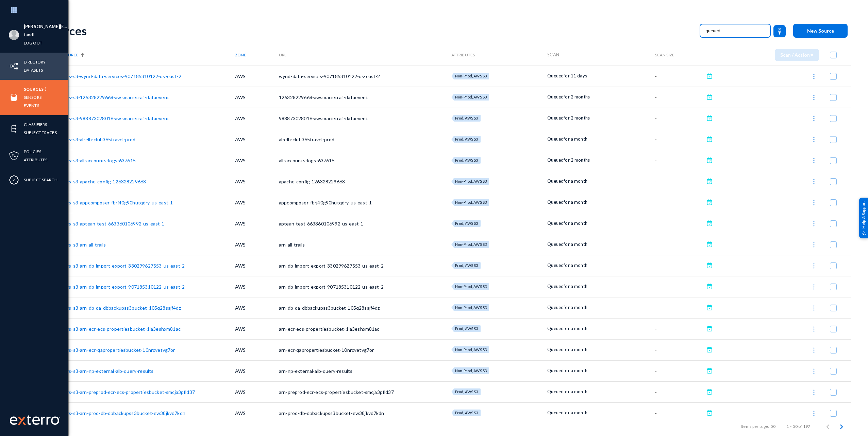 This screenshot has width=868, height=436. Describe the element at coordinates (33, 152) in the screenshot. I see `a: Policies` at that location.